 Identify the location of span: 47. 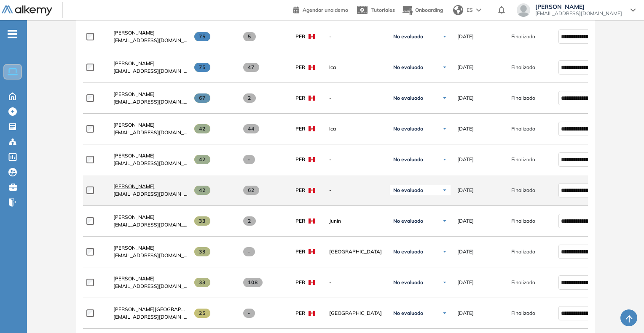
(251, 67).